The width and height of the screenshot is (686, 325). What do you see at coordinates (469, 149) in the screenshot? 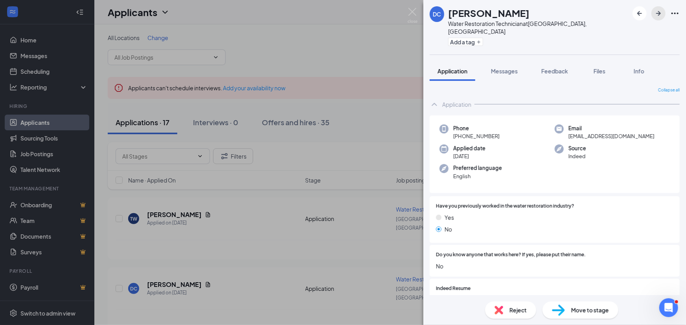
I see `span: Applied date` at bounding box center [469, 149].